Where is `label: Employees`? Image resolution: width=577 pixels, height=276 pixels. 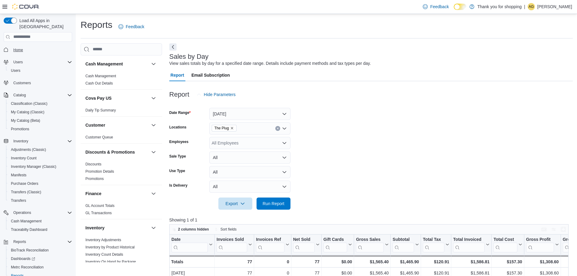
label: Employees is located at coordinates (179, 142).